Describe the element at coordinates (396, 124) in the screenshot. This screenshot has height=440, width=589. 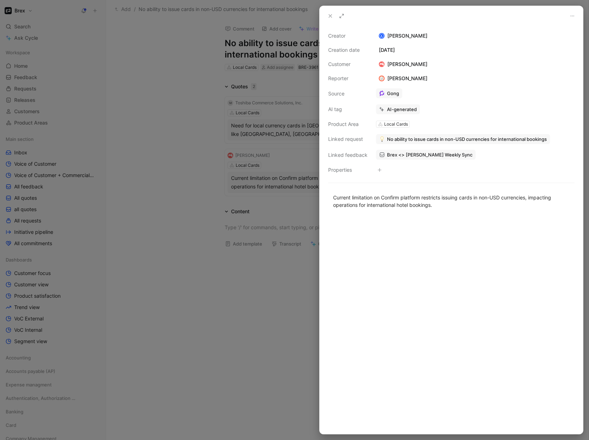
I see `div: Local Cards` at that location.